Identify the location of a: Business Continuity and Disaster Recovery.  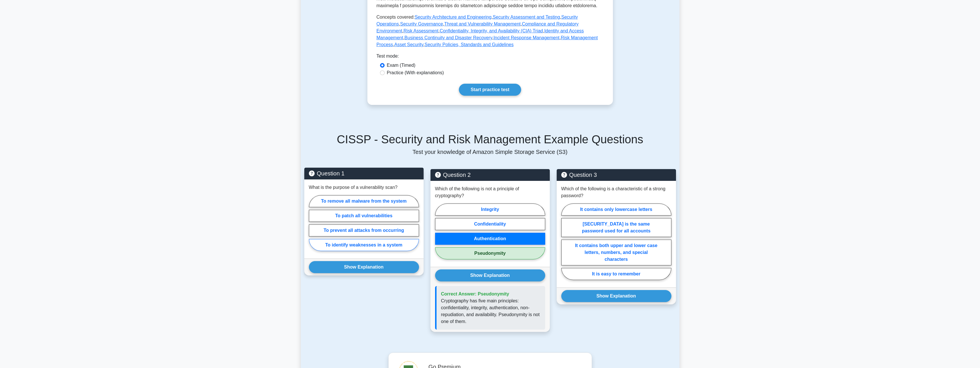
(448, 38).